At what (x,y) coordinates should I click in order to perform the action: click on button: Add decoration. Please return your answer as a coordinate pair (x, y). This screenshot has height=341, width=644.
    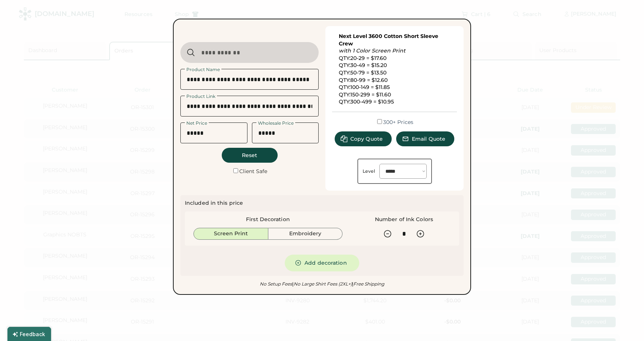
    Looking at the image, I should click on (322, 263).